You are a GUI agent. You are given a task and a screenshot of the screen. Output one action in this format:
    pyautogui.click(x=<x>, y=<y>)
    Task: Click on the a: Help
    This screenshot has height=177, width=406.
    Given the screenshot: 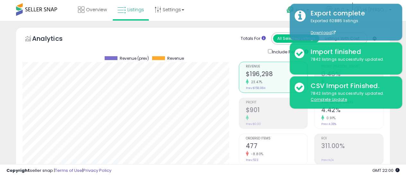 What is the action you would take?
    pyautogui.click(x=301, y=11)
    